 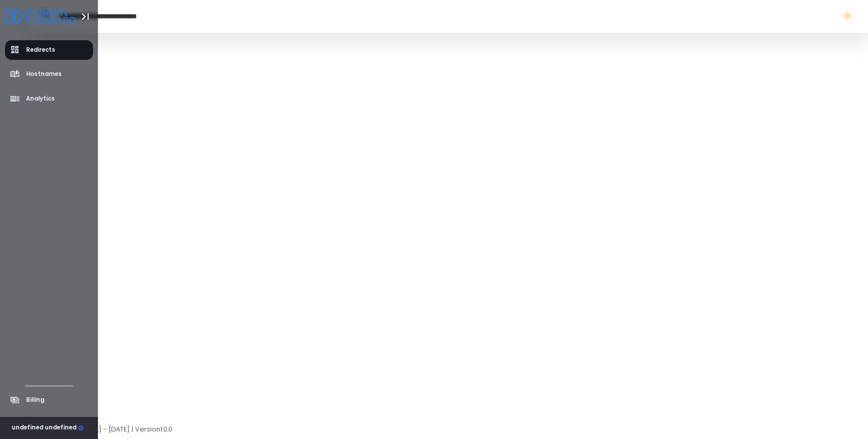 What do you see at coordinates (41, 50) in the screenshot?
I see `span: Redirects` at bounding box center [41, 50].